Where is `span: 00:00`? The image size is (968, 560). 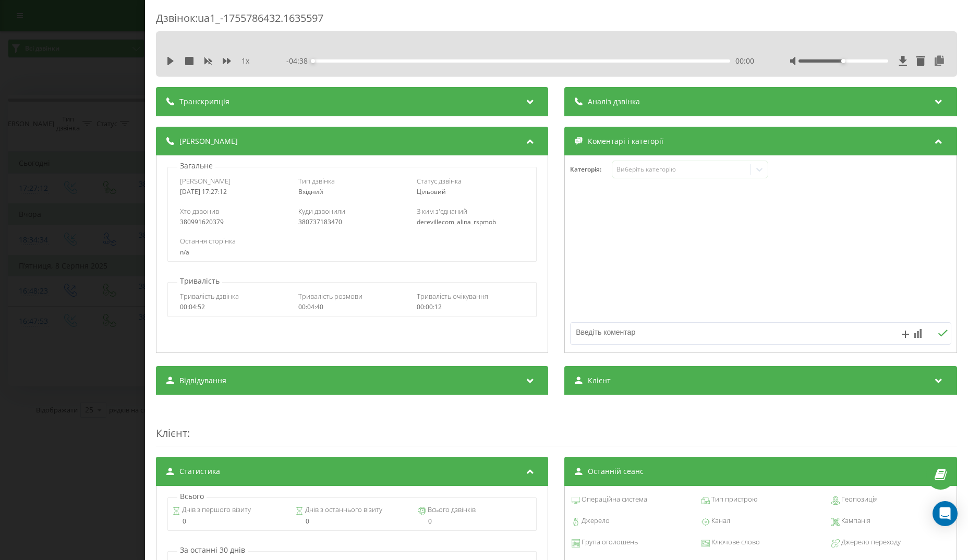 span: 00:00 is located at coordinates (745, 61).